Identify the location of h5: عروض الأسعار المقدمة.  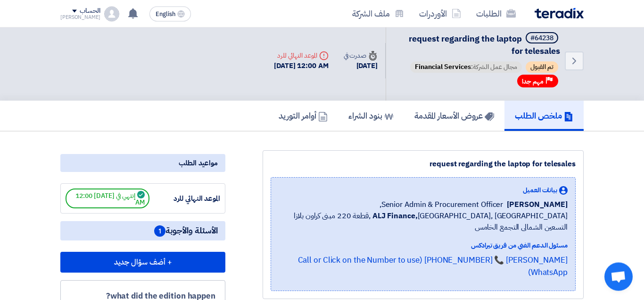
(454, 115).